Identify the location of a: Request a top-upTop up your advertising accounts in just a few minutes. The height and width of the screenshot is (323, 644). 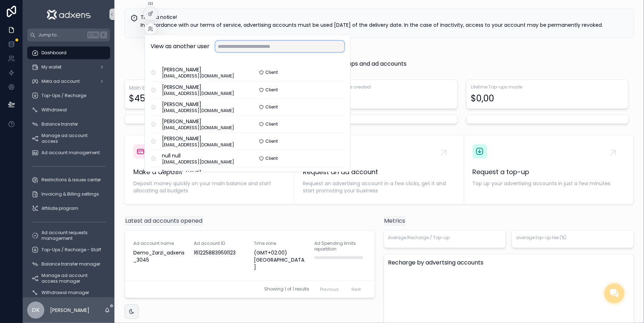
(549, 170).